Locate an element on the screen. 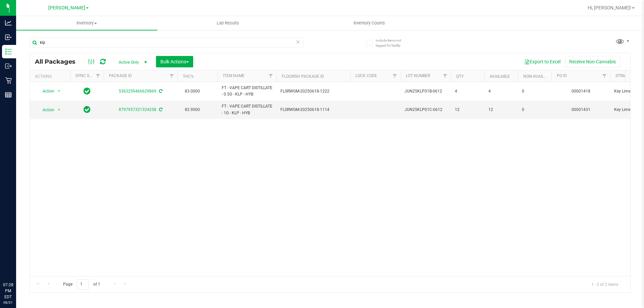 Image resolution: width=644 pixels, height=308 pixels. a: Non-Available is located at coordinates (538, 76).